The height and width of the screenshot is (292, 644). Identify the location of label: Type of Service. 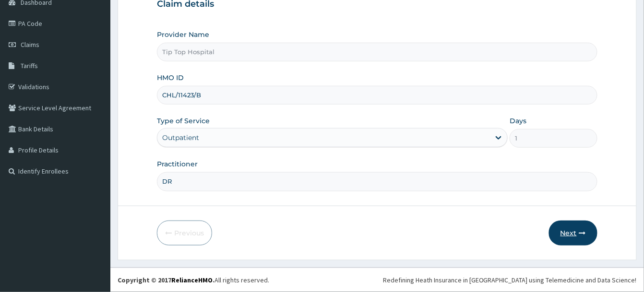
(183, 121).